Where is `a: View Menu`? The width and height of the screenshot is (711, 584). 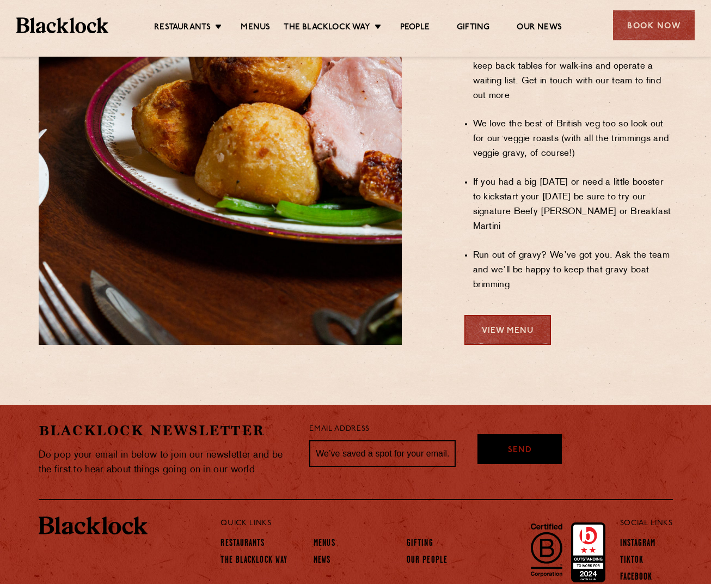 a: View Menu is located at coordinates (508, 329).